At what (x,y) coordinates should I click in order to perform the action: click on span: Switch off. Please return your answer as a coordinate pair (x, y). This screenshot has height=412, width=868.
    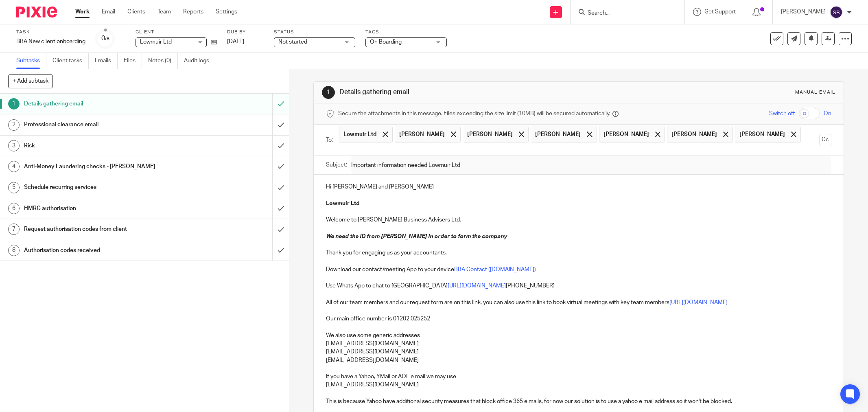
    Looking at the image, I should click on (782, 114).